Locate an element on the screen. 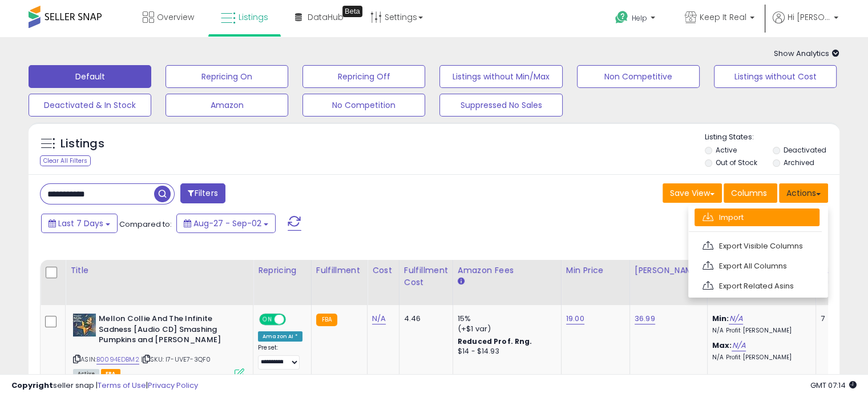  span: Show Analytics is located at coordinates (806, 53).